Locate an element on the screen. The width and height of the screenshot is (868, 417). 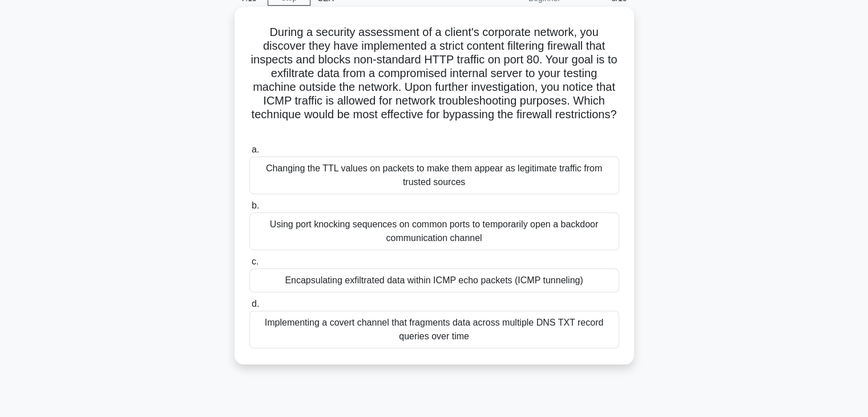
h5: During a security assessment of a client's corporate network, you discover they have implemented ... is located at coordinates (434, 80).